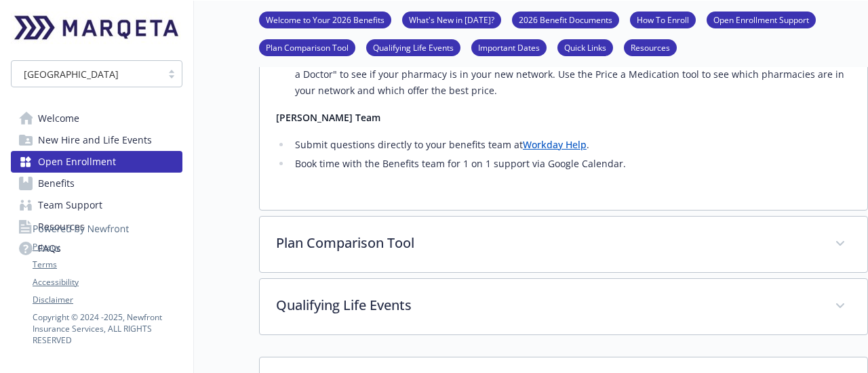 This screenshot has width=868, height=373. What do you see at coordinates (56, 184) in the screenshot?
I see `span: Benefits` at bounding box center [56, 184].